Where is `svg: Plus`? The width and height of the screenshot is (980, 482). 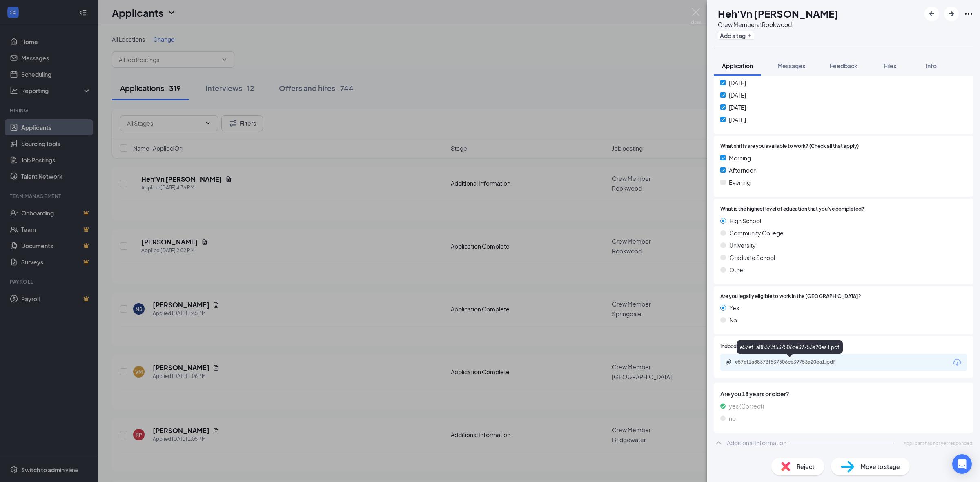
svg: Plus is located at coordinates (749, 36).